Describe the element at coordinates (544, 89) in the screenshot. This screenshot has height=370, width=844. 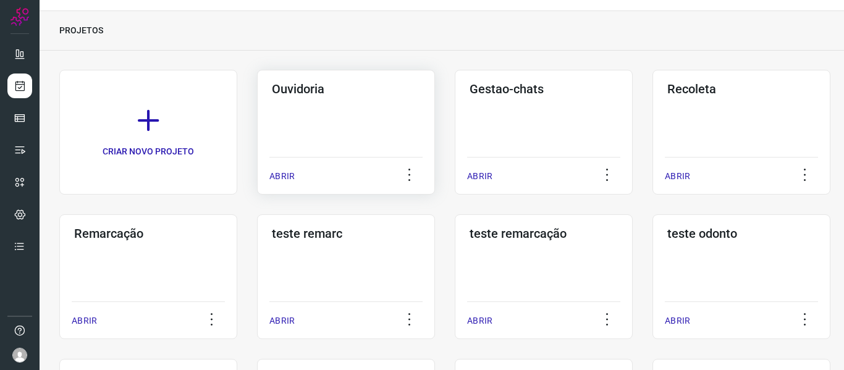
I see `h3: Gestao-chats` at that location.